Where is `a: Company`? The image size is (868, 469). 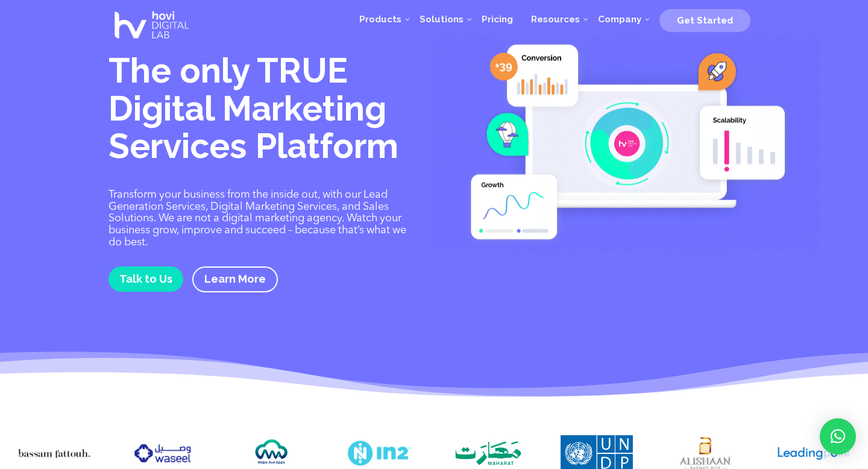
a: Company is located at coordinates (620, 20).